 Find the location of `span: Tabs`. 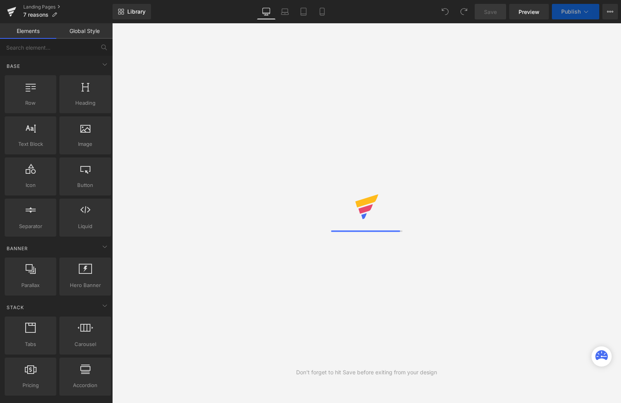

span: Tabs is located at coordinates (30, 344).